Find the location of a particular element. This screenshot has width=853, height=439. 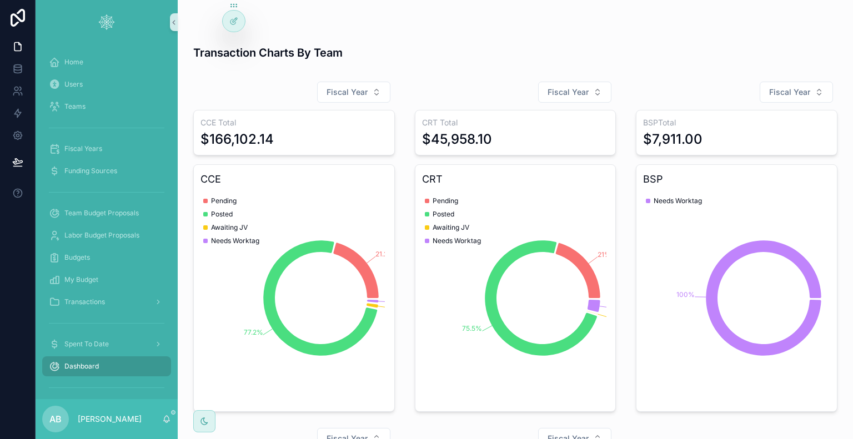

span: Fiscal Years is located at coordinates (83, 149).